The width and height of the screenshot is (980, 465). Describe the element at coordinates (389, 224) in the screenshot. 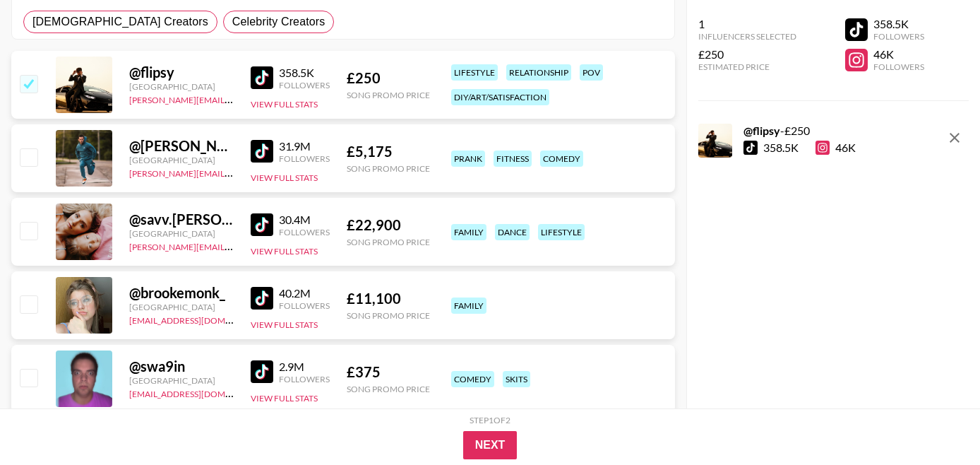

I see `div: £ 22,900` at that location.